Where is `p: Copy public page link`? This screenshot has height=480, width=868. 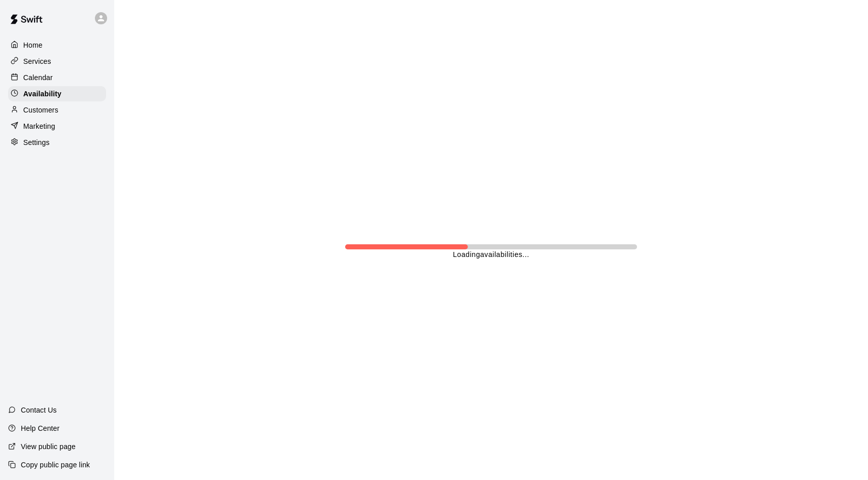 p: Copy public page link is located at coordinates (55, 465).